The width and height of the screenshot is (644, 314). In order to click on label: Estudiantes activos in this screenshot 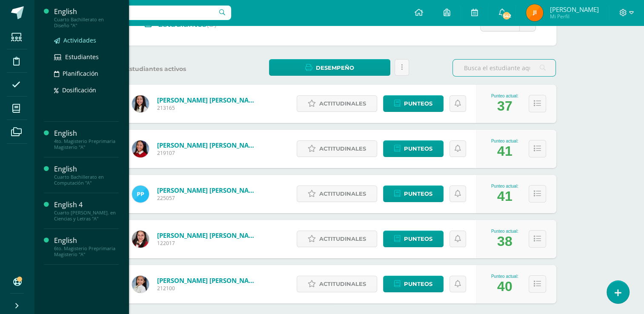, I will do `click(174, 69)`.